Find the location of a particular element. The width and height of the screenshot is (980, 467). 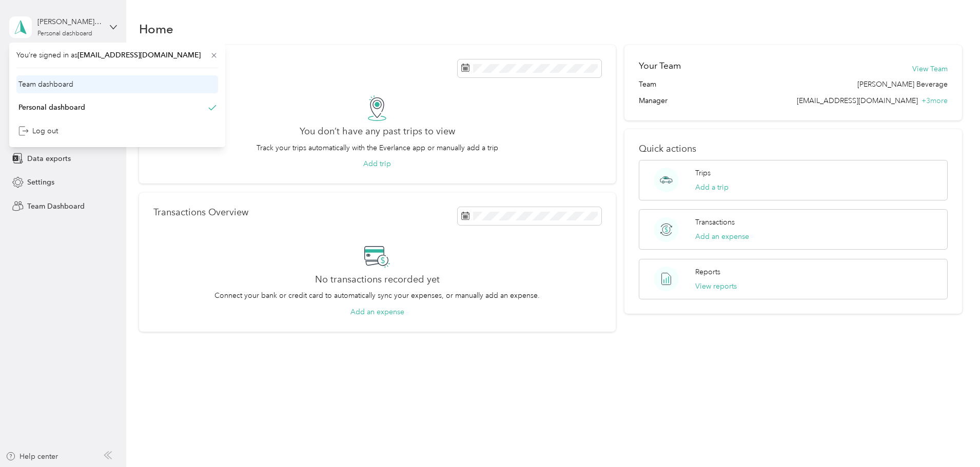

span: + 3 more is located at coordinates (934, 101).